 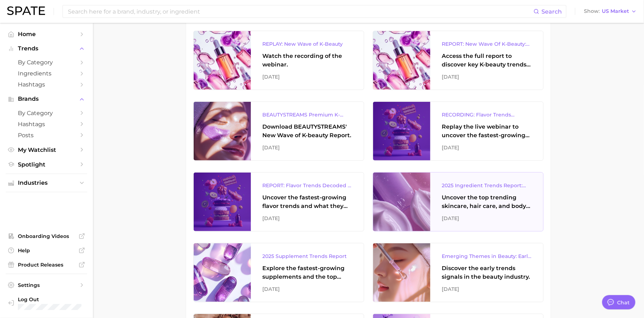 I want to click on input: Search here for a brand, industry, or ingredient, so click(x=300, y=11).